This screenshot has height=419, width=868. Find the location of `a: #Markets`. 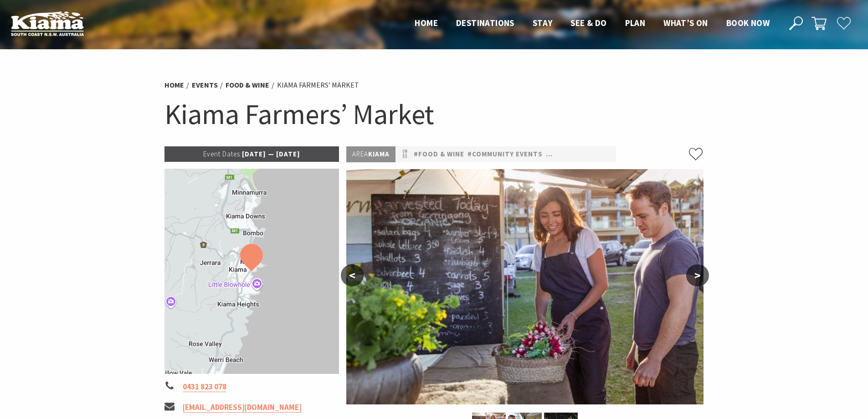

a: #Markets is located at coordinates (631, 154).